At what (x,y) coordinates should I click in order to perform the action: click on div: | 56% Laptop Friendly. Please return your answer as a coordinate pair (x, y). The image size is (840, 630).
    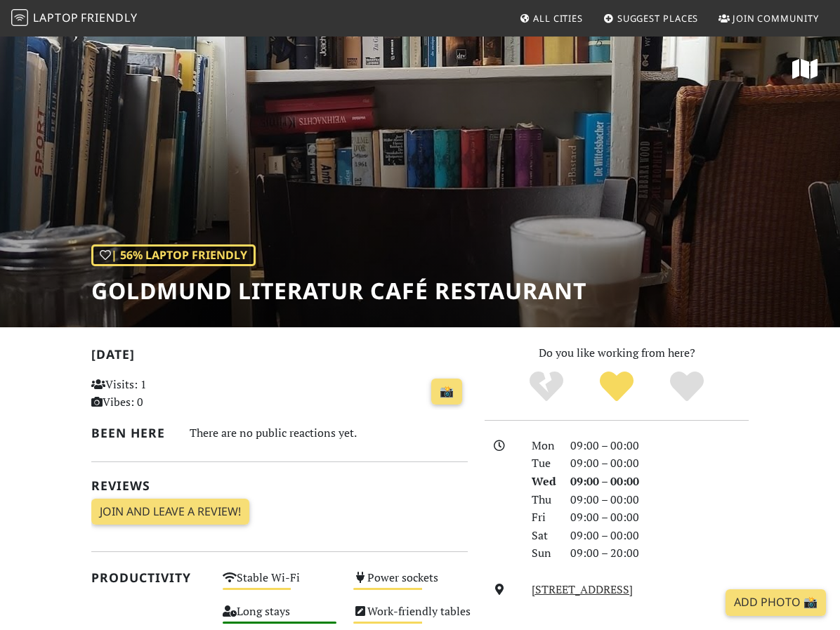
    Looking at the image, I should click on (173, 256).